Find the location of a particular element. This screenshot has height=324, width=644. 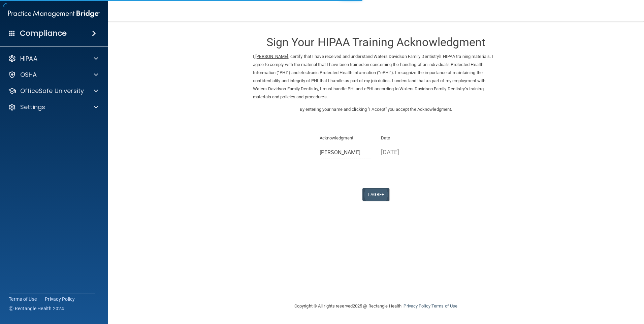

h4: Compliance is located at coordinates (43, 34).